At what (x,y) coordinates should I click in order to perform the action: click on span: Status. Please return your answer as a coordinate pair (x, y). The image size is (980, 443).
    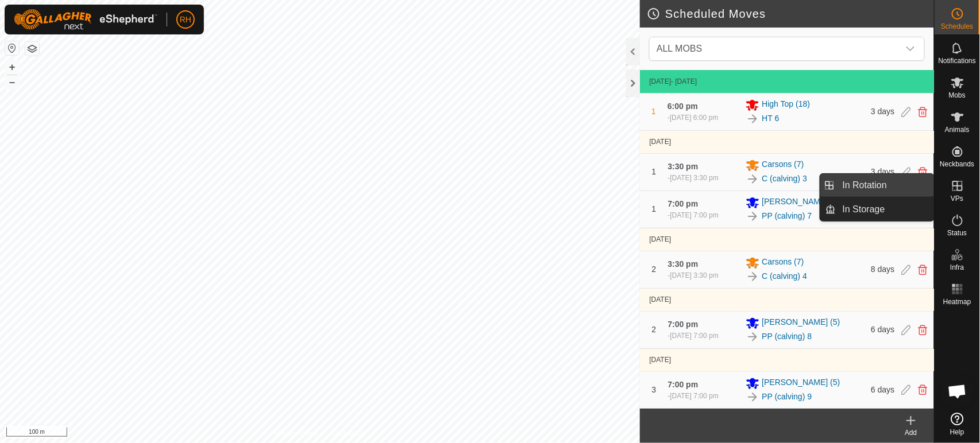
    Looking at the image, I should click on (956, 233).